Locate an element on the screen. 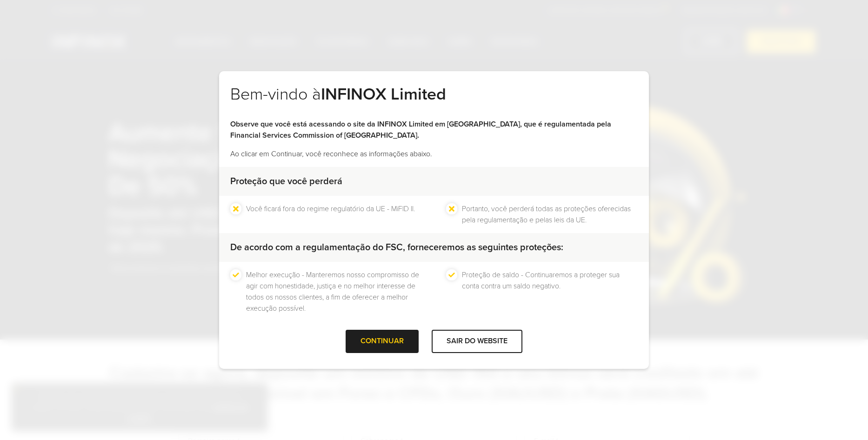 The width and height of the screenshot is (868, 440). strong: INFINOX Limited is located at coordinates (383, 94).